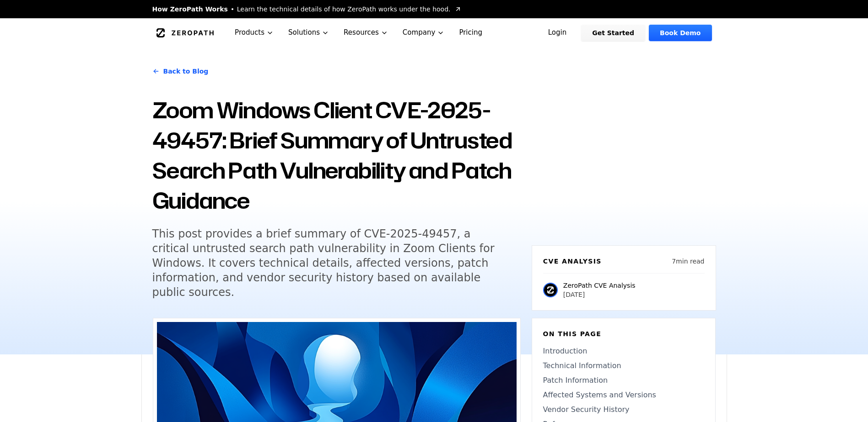  I want to click on span: Learn the technical details of how ZeroPath works under the hood., so click(343, 9).